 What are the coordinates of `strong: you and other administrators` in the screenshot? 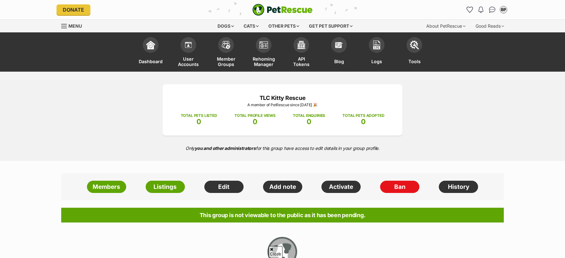 It's located at (225, 148).